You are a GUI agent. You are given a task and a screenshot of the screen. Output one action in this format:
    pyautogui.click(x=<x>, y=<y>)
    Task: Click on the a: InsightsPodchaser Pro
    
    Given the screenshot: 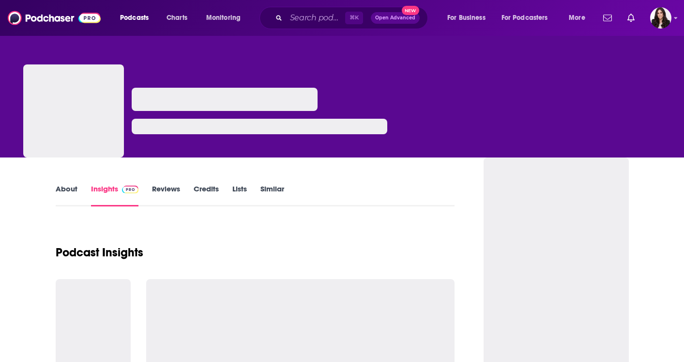 What is the action you would take?
    pyautogui.click(x=115, y=195)
    